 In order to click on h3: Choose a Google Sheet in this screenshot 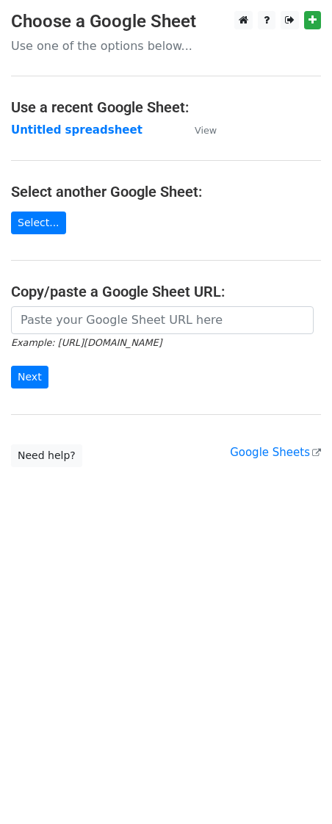, I will do `click(166, 21)`.